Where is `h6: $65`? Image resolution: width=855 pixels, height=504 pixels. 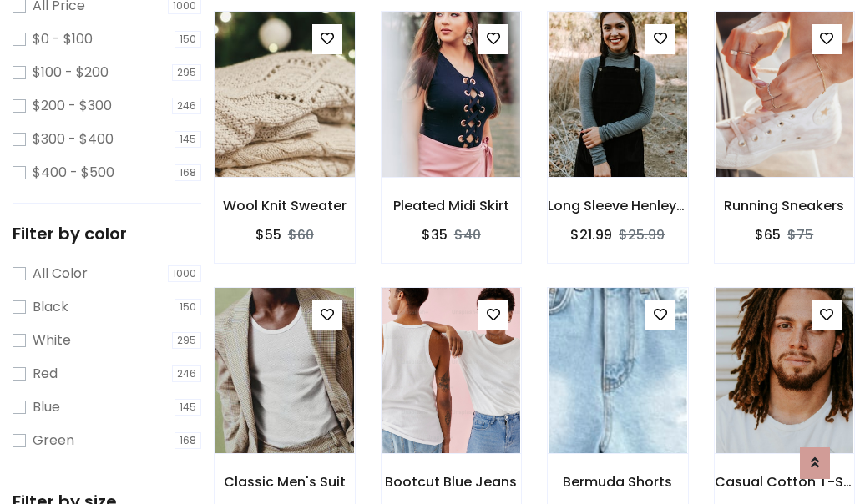 h6: $65 is located at coordinates (768, 234).